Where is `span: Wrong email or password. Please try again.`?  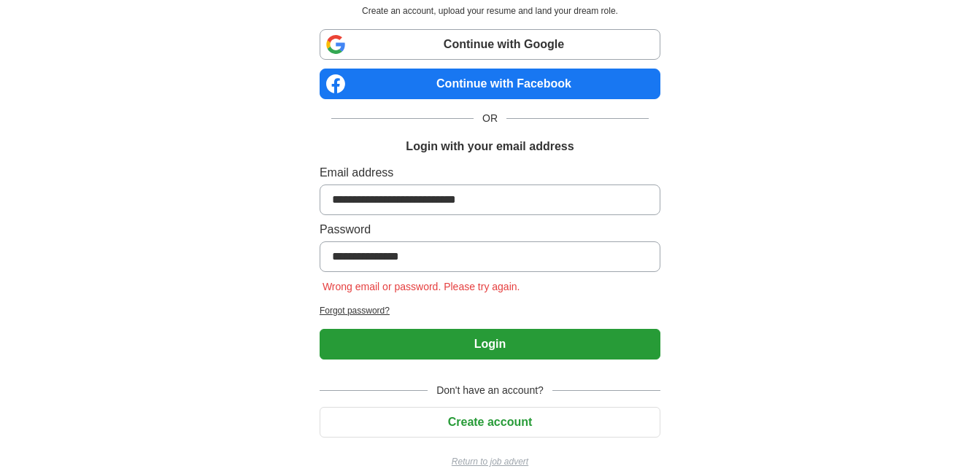
span: Wrong email or password. Please try again. is located at coordinates (421, 286).